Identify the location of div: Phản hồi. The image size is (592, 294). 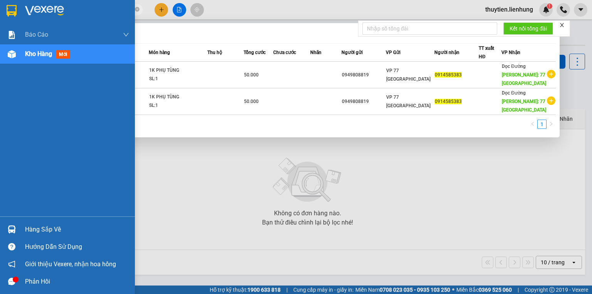
(77, 282).